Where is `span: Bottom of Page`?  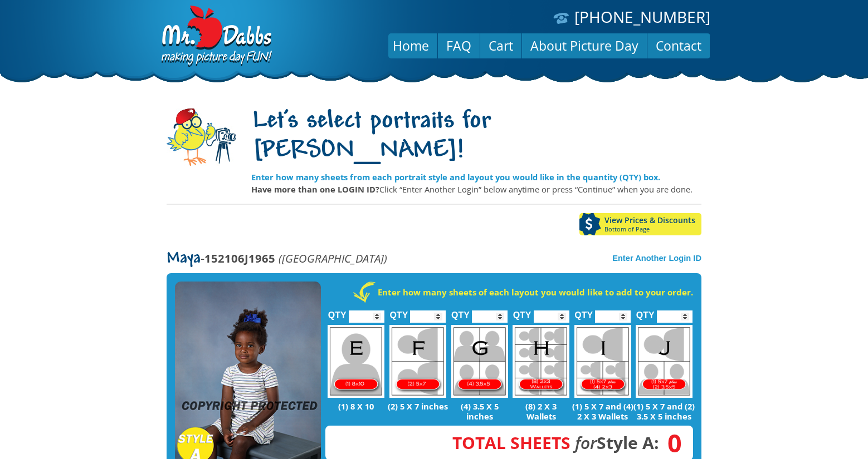
span: Bottom of Page is located at coordinates (653, 229).